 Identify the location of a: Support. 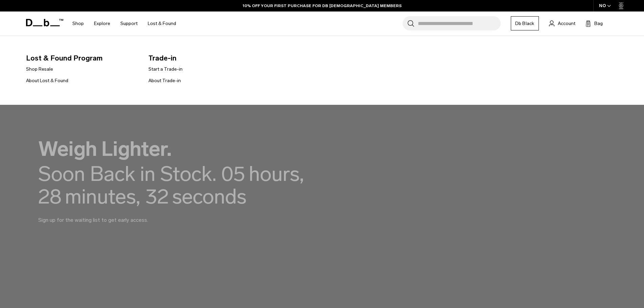
(129, 23).